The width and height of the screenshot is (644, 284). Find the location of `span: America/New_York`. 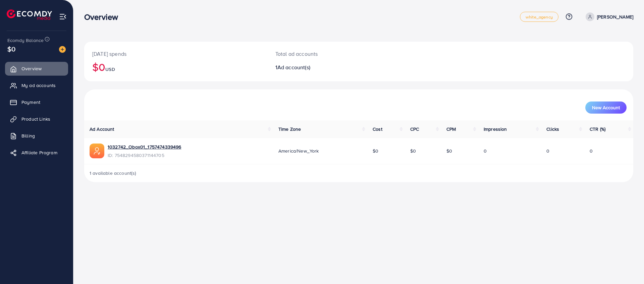

span: America/New_York is located at coordinates (298, 151).